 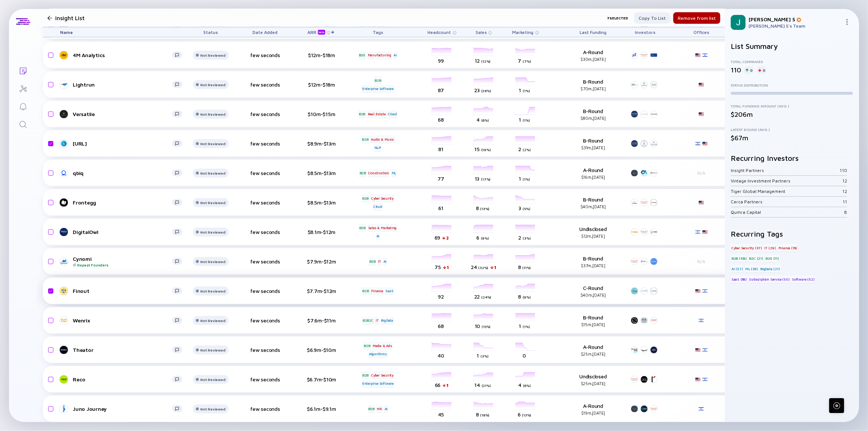 I want to click on div: Finout, so click(x=123, y=291).